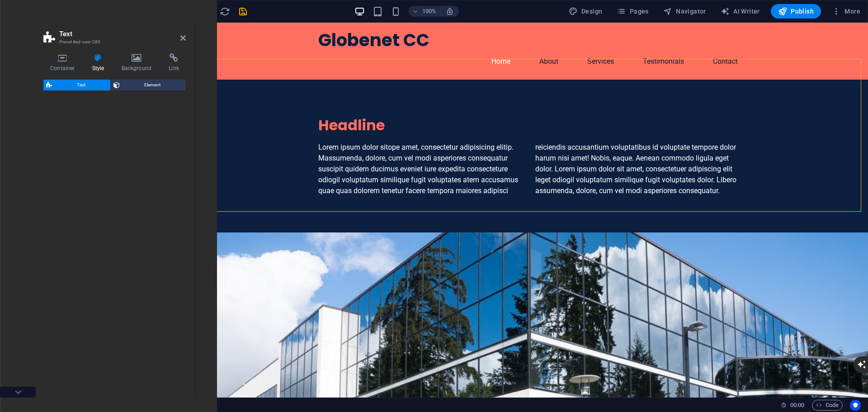 This screenshot has width=868, height=412. Describe the element at coordinates (633, 11) in the screenshot. I see `span: Pages` at that location.